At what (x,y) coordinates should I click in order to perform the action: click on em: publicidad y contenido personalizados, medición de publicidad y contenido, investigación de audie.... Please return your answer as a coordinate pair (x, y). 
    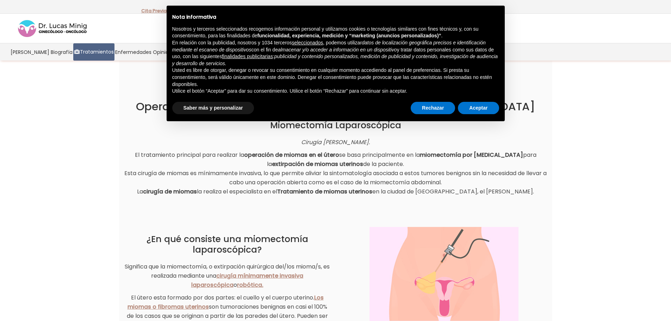
    Looking at the image, I should click on (335, 60).